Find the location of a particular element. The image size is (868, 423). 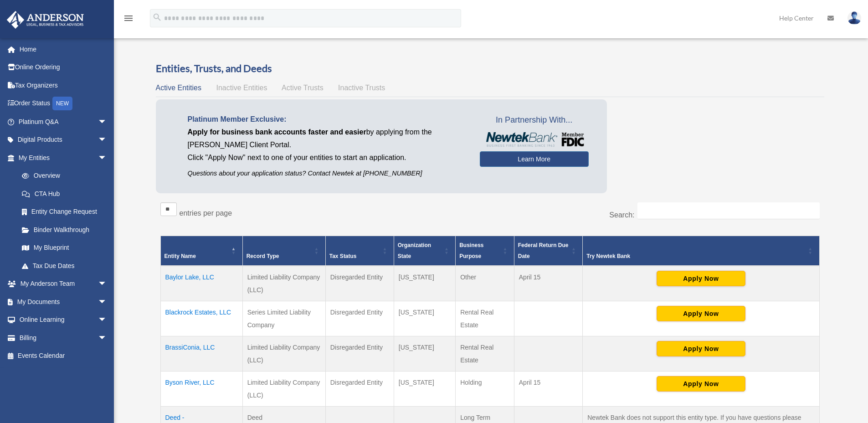

span: Tax Status is located at coordinates (343, 256).